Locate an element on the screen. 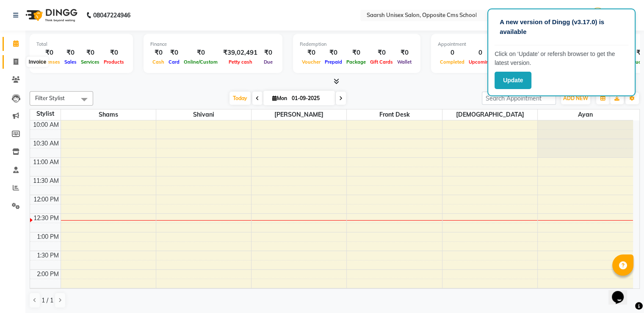 This screenshot has width=644, height=313. span: Wallet is located at coordinates (405, 62).